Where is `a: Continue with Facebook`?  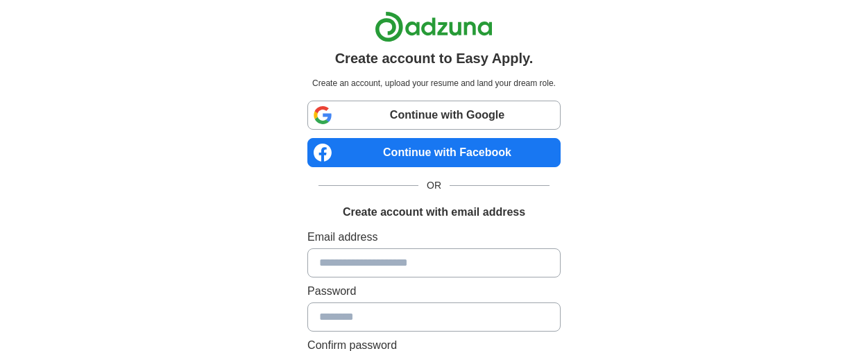
a: Continue with Facebook is located at coordinates (434, 153).